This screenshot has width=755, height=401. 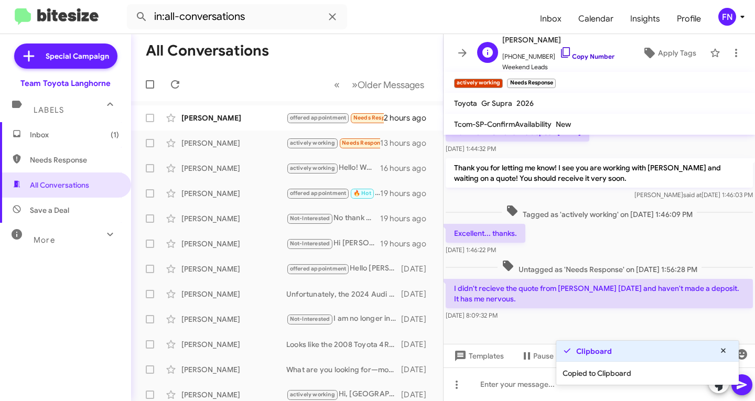 I want to click on div: No thank you, so click(x=333, y=218).